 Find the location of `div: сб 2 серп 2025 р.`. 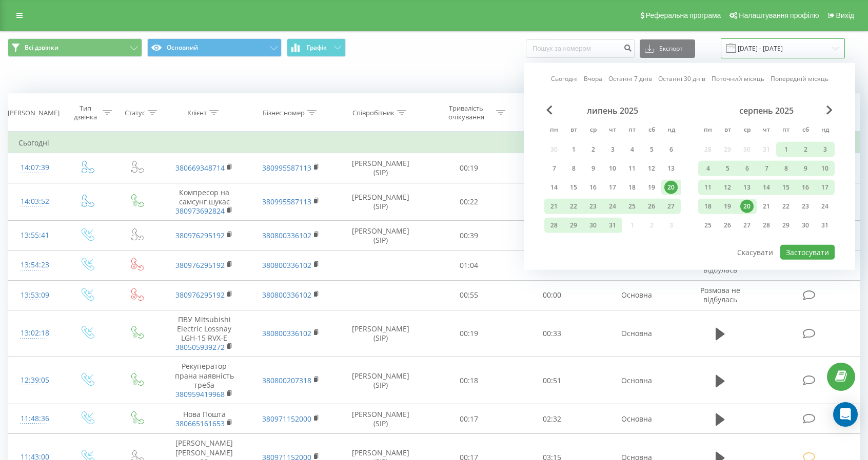

div: сб 2 серп 2025 р. is located at coordinates (805, 150).